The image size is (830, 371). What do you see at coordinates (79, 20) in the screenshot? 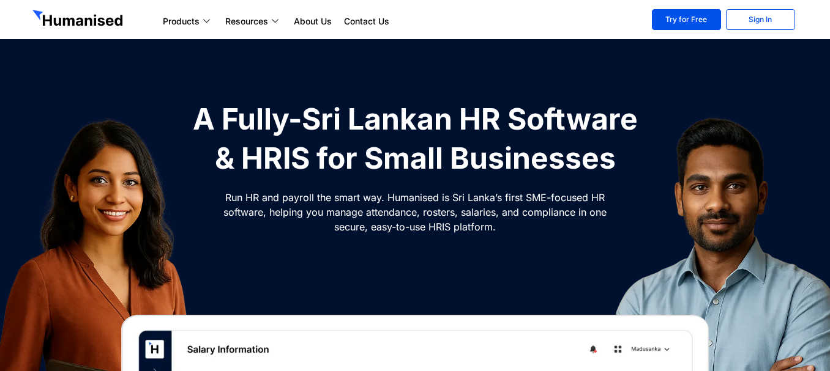
I see `img: GetHumanised Logo` at bounding box center [79, 20].